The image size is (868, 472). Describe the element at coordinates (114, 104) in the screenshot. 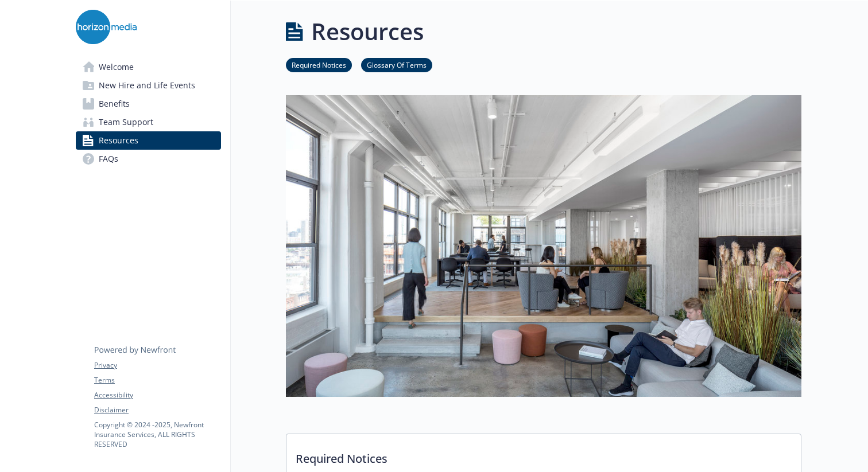

I see `span: Benefits` at that location.